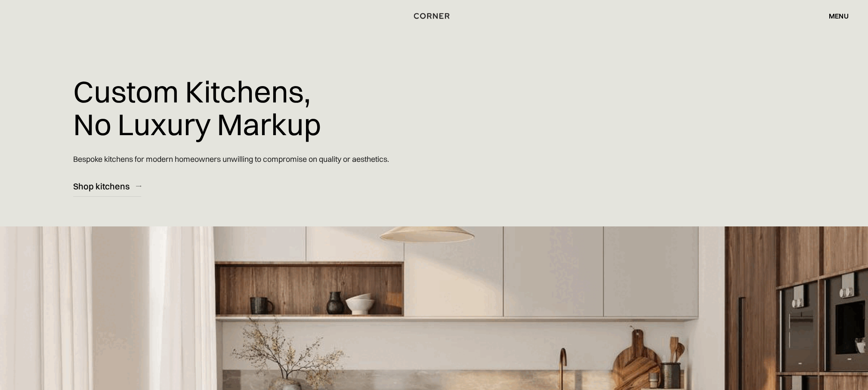  What do you see at coordinates (197, 107) in the screenshot?
I see `h1: Custom Kitchens, No Luxury Markup` at bounding box center [197, 107].